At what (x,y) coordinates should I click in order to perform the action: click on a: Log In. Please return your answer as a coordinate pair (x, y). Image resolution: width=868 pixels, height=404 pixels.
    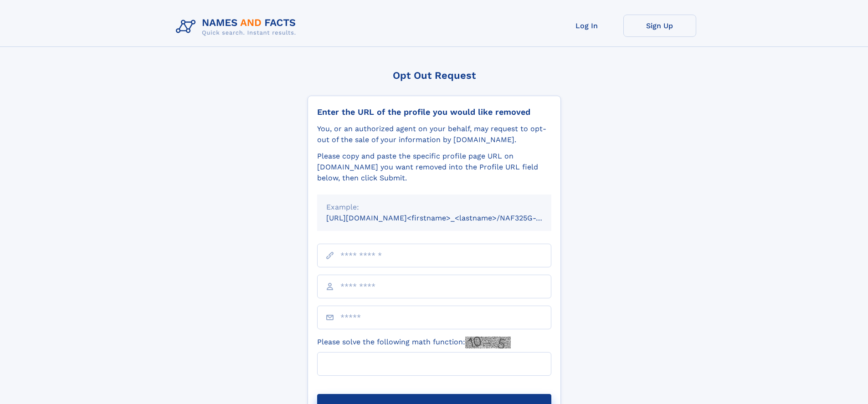
    Looking at the image, I should click on (587, 26).